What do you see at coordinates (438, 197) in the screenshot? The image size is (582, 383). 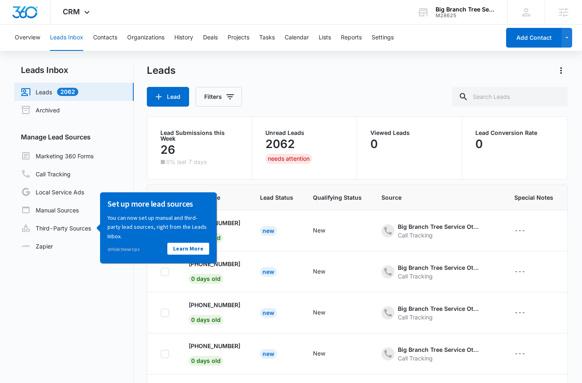 I see `span: Source` at bounding box center [438, 197].